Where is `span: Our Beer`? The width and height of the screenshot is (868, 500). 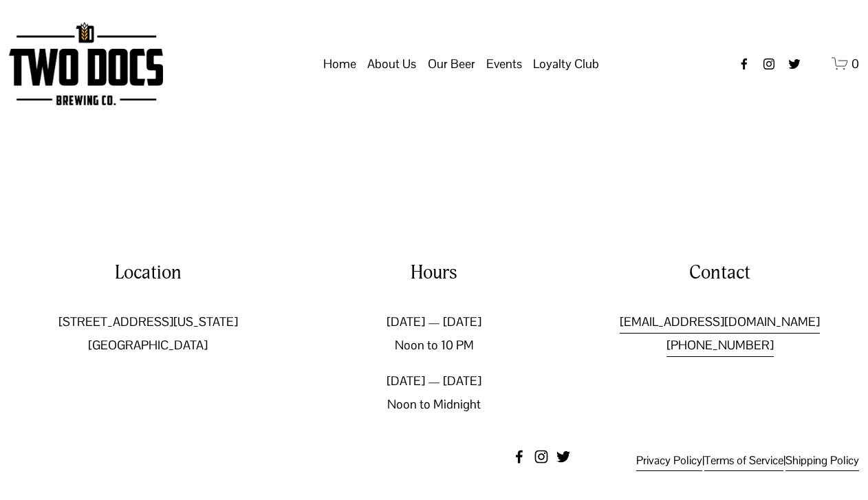
span: Our Beer is located at coordinates (451, 64).